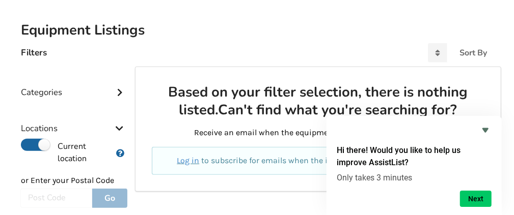 The height and width of the screenshot is (215, 514). Describe the element at coordinates (414, 157) in the screenshot. I see `h2: Hi there! Would you like to help us improve AssistList?` at that location.